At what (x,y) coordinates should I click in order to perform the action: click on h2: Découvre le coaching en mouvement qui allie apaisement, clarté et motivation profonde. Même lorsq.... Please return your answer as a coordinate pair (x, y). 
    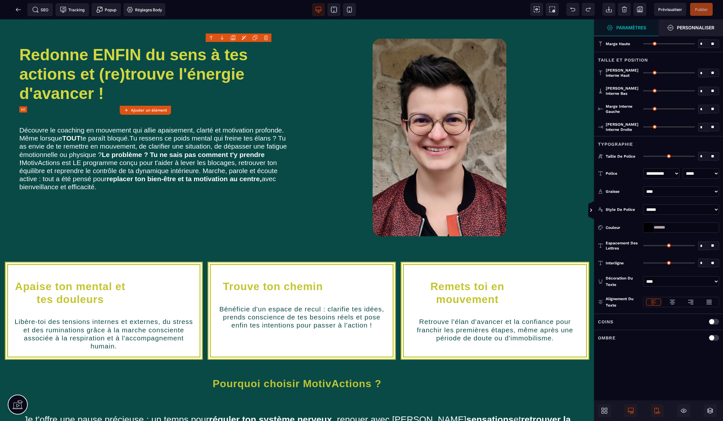
    Looking at the image, I should click on (154, 139).